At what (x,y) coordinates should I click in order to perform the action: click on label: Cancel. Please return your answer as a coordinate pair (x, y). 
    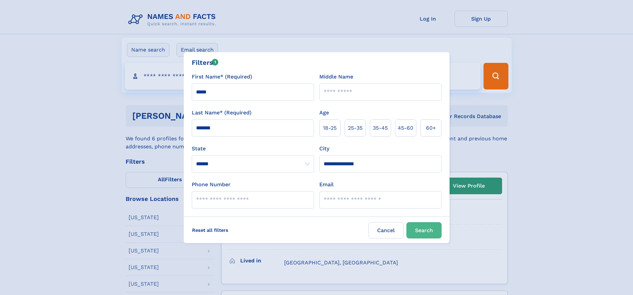
    Looking at the image, I should click on (386, 230).